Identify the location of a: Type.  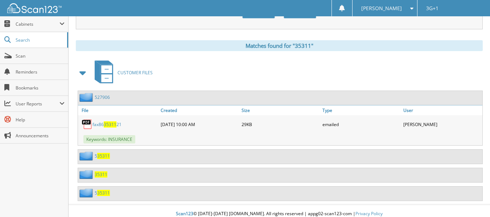
(361, 110).